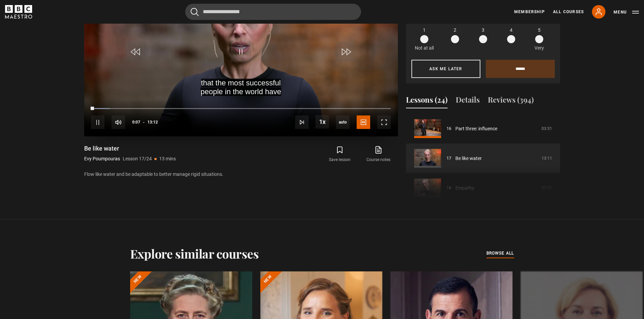 Image resolution: width=644 pixels, height=319 pixels. Describe the element at coordinates (483, 30) in the screenshot. I see `span: 3` at that location.